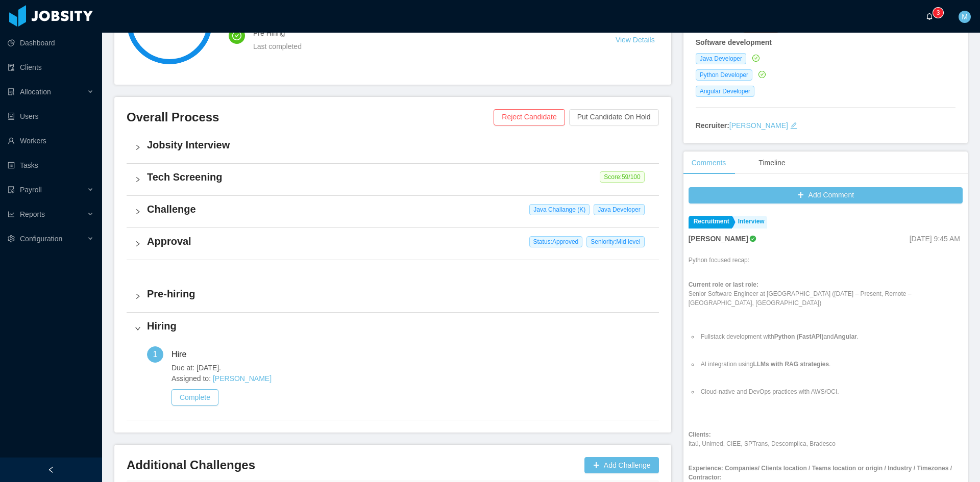 This screenshot has height=482, width=980. What do you see at coordinates (11, 92) in the screenshot?
I see `i: icon: solution` at bounding box center [11, 92].